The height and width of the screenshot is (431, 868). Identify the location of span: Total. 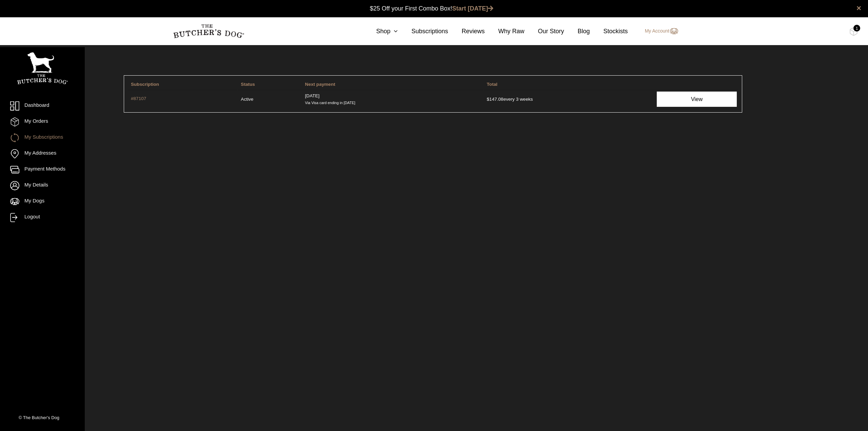
(492, 84).